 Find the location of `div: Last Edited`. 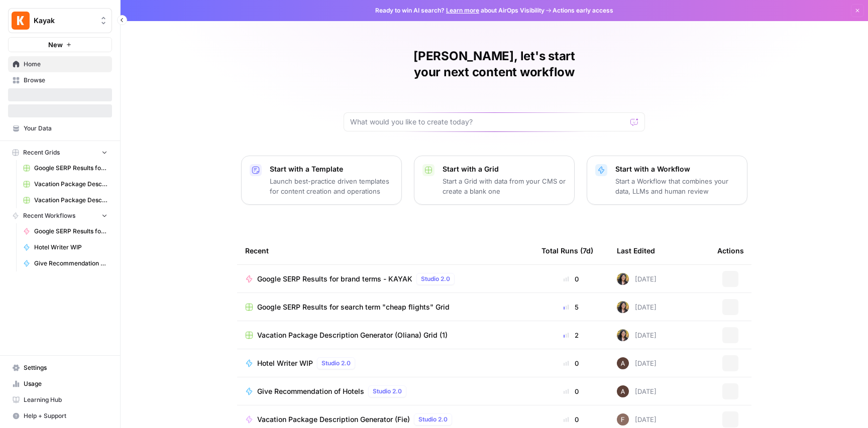

div: Last Edited is located at coordinates (636, 251).